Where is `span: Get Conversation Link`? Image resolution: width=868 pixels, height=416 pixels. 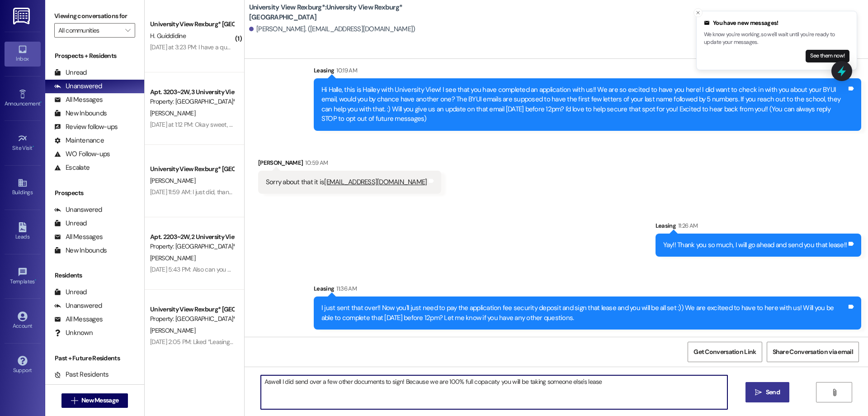 span: Get Conversation Link is located at coordinates (725, 352).